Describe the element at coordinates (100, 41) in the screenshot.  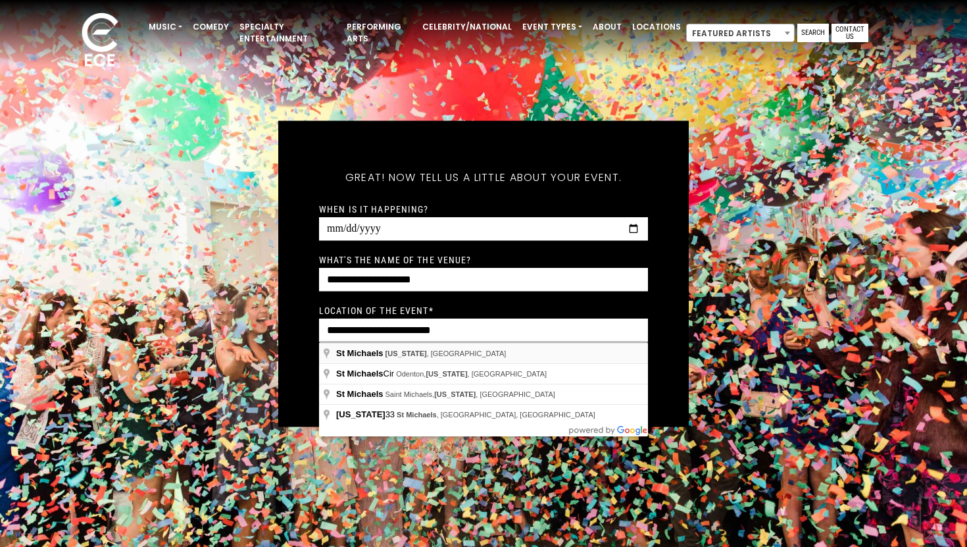
I see `img: ece_new_logo_whitev2-1.png` at that location.